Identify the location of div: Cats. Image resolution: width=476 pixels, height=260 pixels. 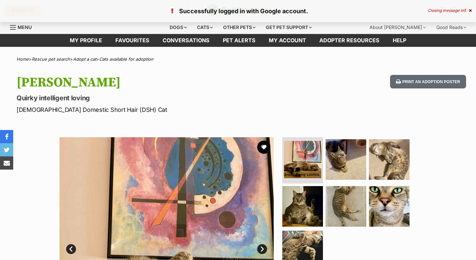
(205, 27).